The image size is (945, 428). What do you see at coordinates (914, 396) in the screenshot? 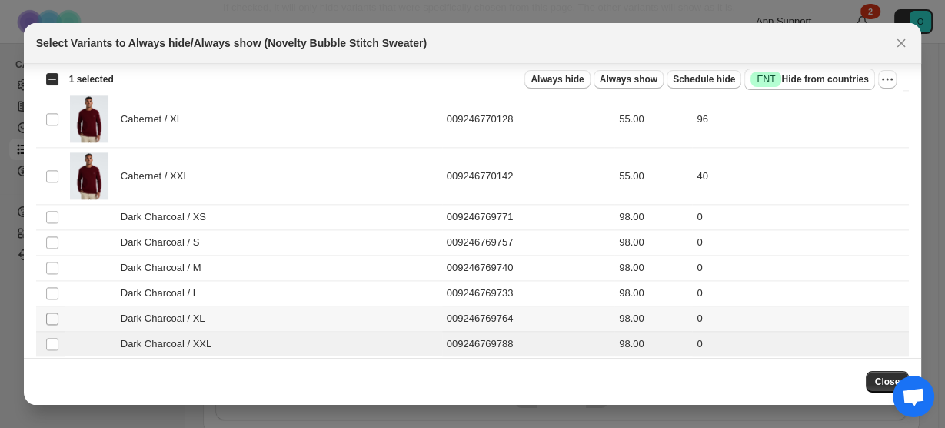
I see `div: Open chat` at bounding box center [914, 396].